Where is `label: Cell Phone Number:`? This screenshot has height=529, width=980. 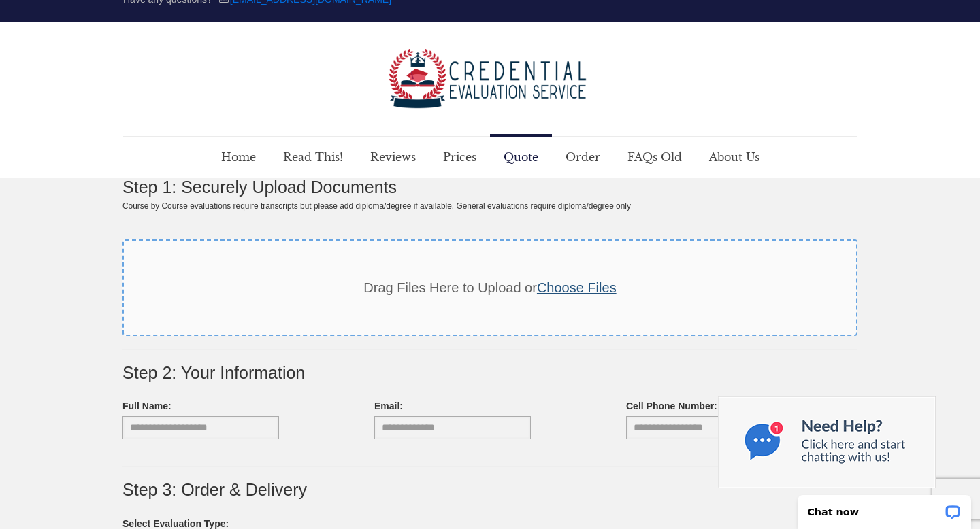 label: Cell Phone Number: is located at coordinates (672, 406).